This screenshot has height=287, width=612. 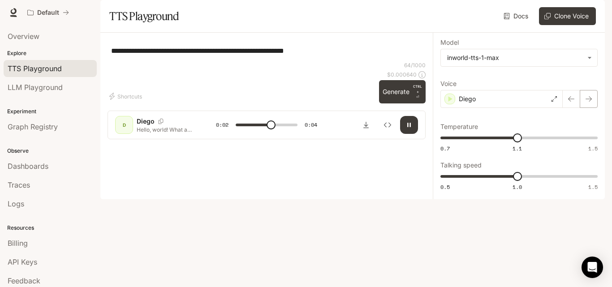 What do you see at coordinates (567, 16) in the screenshot?
I see `button: Clone Voice` at bounding box center [567, 16].